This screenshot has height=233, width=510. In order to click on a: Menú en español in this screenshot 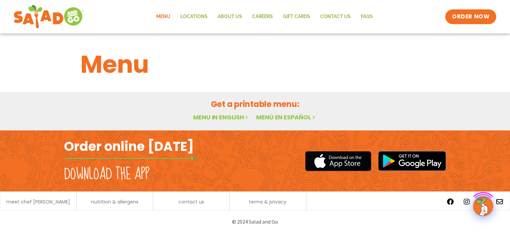, I will do `click(286, 117)`.